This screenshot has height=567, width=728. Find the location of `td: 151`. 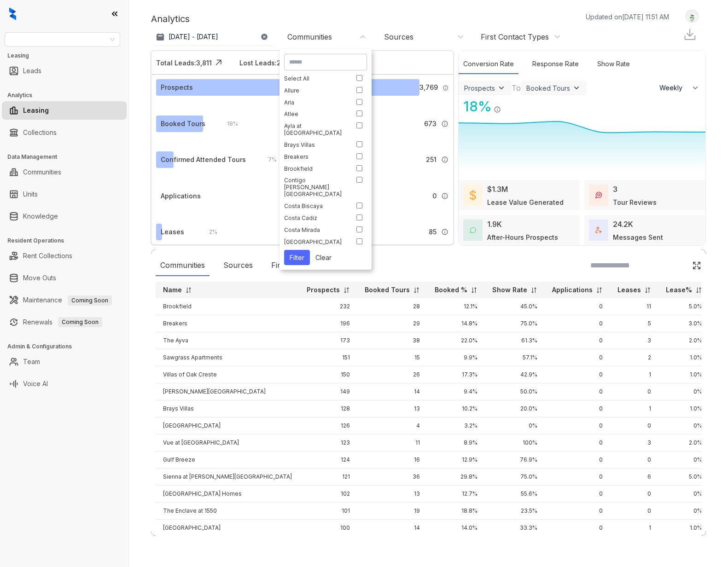

td: 151 is located at coordinates (329, 357).